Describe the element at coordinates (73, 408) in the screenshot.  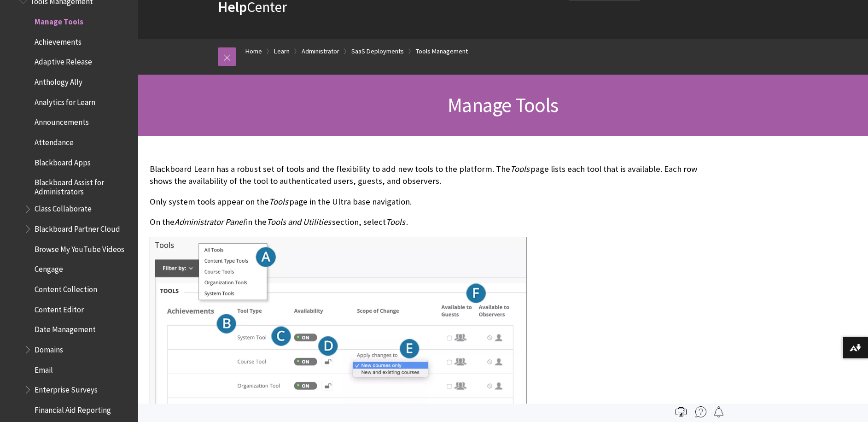
I see `span: Financial Aid Reporting` at that location.